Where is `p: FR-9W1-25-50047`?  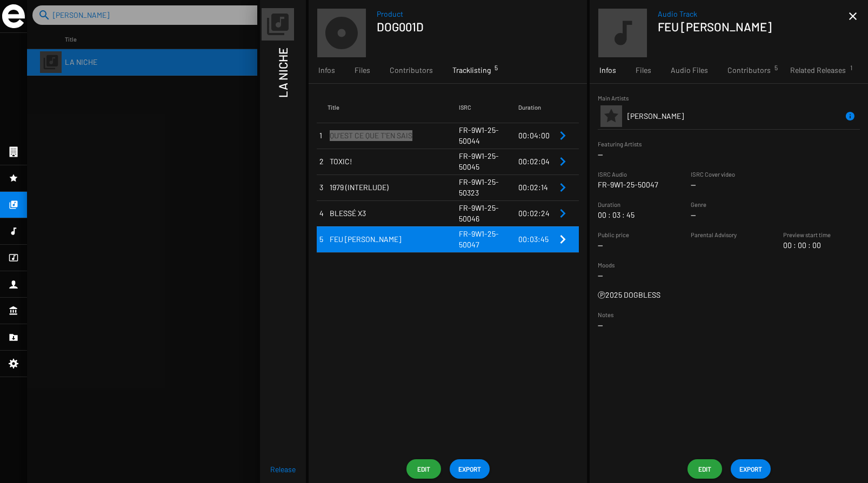 p: FR-9W1-25-50047 is located at coordinates (628, 185).